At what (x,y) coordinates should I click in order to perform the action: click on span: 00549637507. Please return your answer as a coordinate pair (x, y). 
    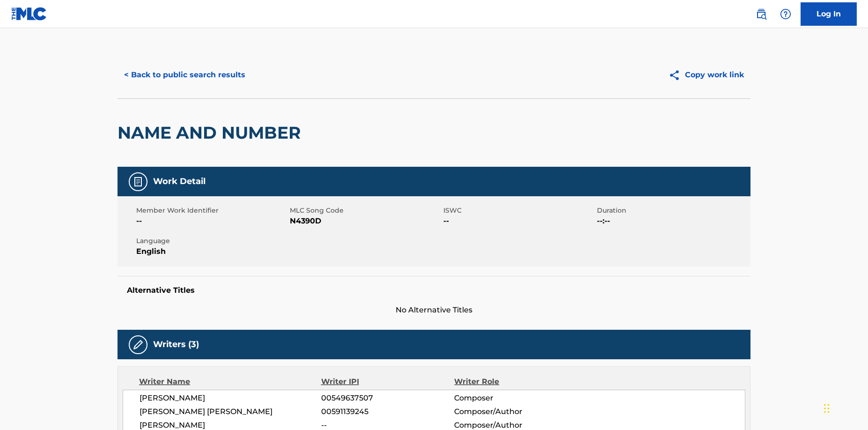
    Looking at the image, I should click on (387, 398).